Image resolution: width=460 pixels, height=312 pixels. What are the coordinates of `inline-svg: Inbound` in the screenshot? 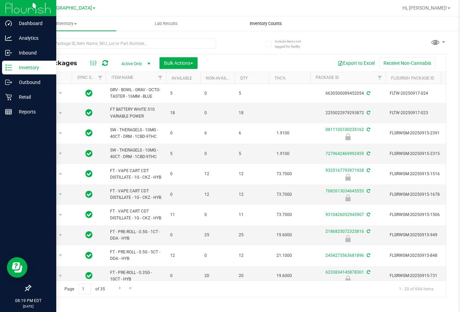 It's located at (9, 53).